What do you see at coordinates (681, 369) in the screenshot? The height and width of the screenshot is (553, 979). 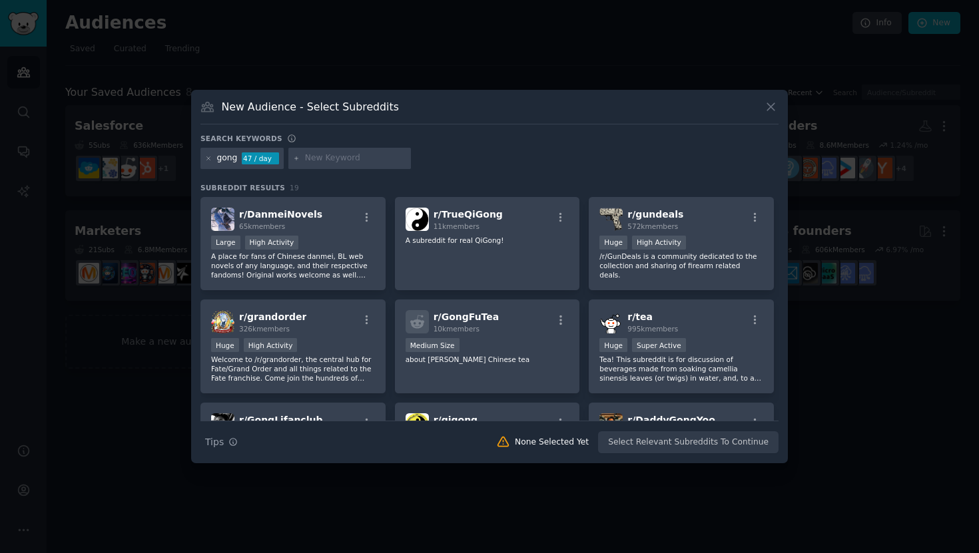 I see `p: Tea! This subreddit is for discussion of beverages made from soaking camellia sinensis leaves (or...` at bounding box center [681, 369].